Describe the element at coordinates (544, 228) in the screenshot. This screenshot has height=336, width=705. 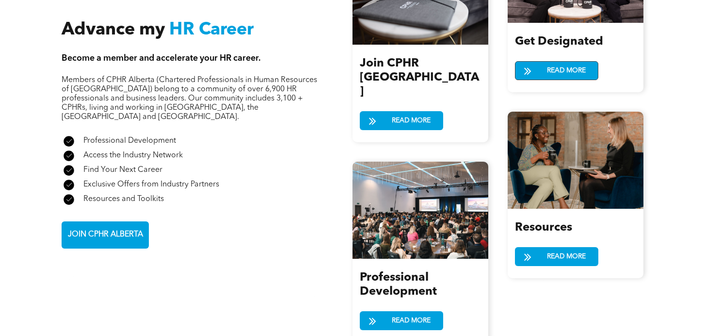
I see `span: Resources` at that location.